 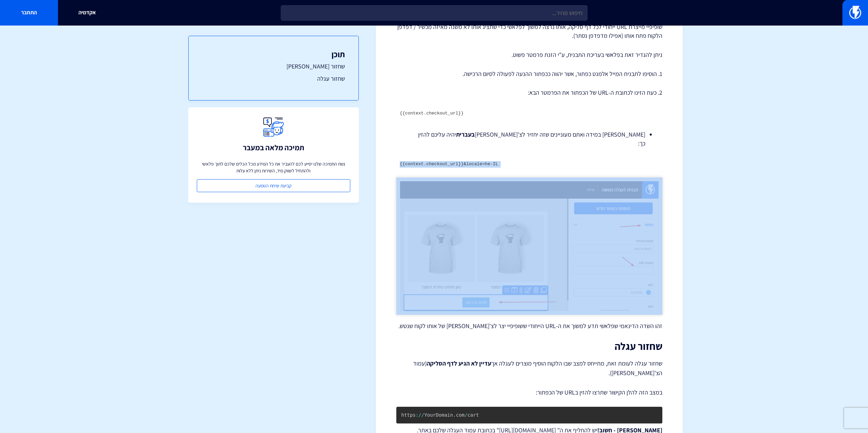 I want to click on code: {{context.checkout_url}}, so click(x=431, y=113).